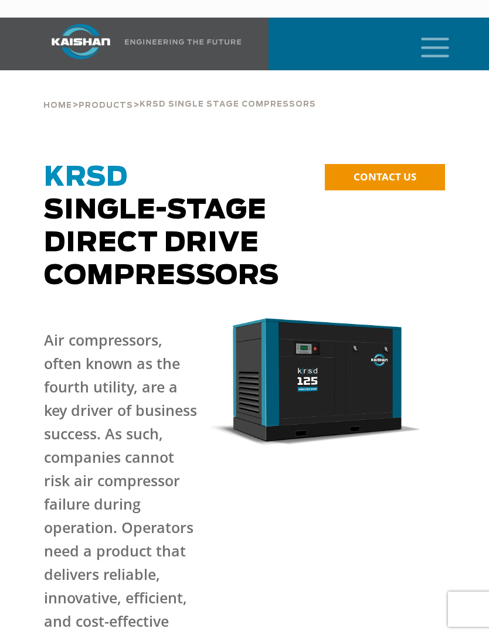 The width and height of the screenshot is (489, 635). Describe the element at coordinates (57, 105) in the screenshot. I see `span: Home` at that location.